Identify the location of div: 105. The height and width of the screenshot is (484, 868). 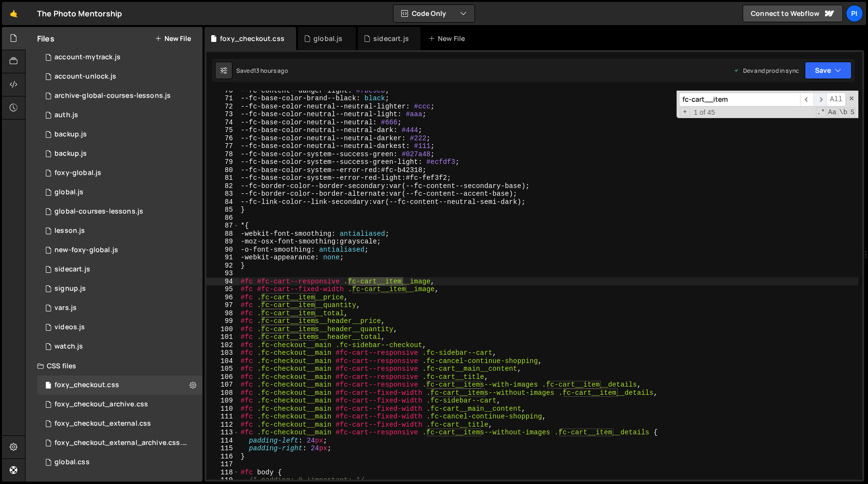
(223, 369).